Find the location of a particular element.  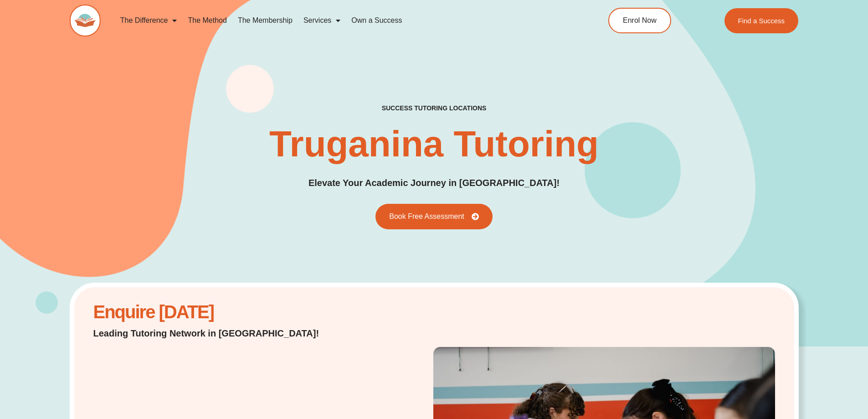

a: Enrol Now is located at coordinates (640, 21).